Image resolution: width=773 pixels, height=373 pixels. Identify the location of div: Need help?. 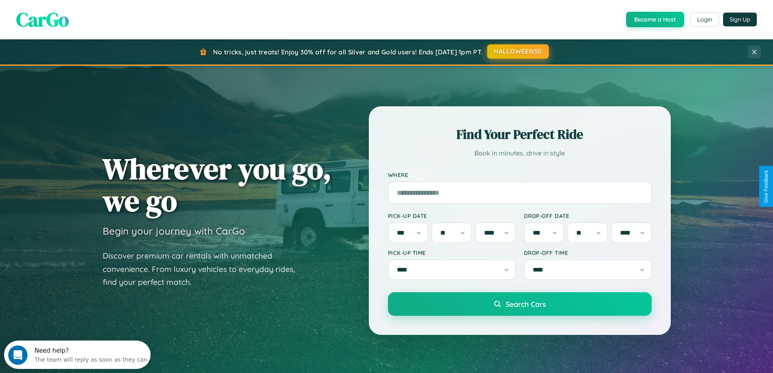
(87, 10).